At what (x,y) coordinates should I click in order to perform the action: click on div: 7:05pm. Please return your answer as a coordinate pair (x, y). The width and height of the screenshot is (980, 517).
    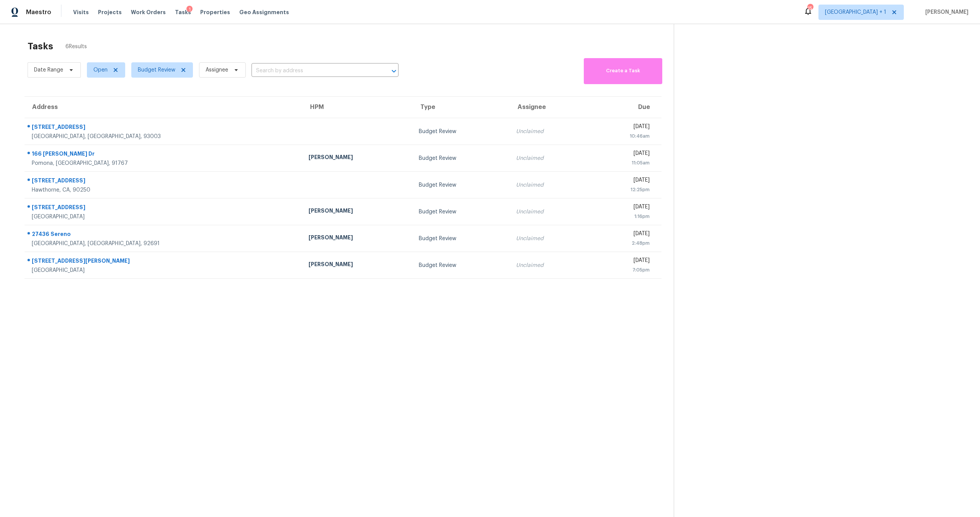
    Looking at the image, I should click on (622, 270).